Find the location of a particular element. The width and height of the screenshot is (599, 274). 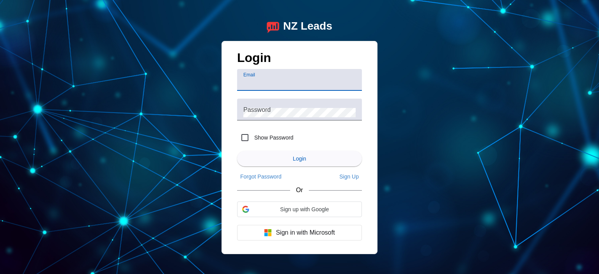

span: Sign up with Google is located at coordinates (305, 210).